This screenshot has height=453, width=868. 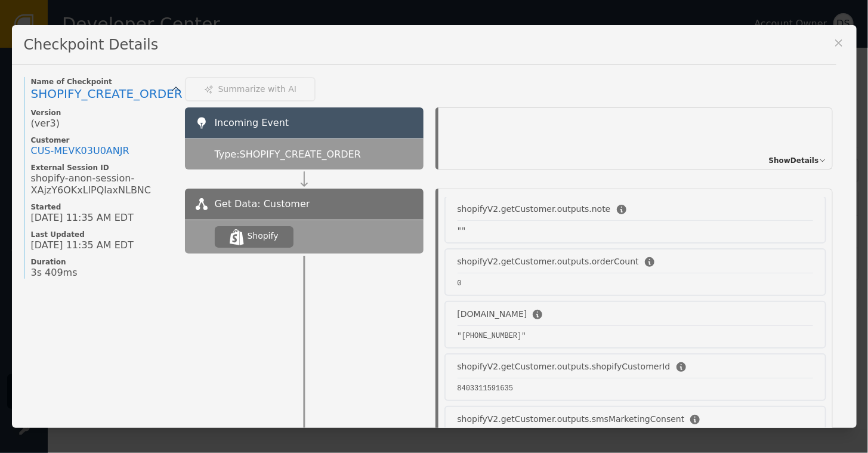 I want to click on pre: 0, so click(x=635, y=284).